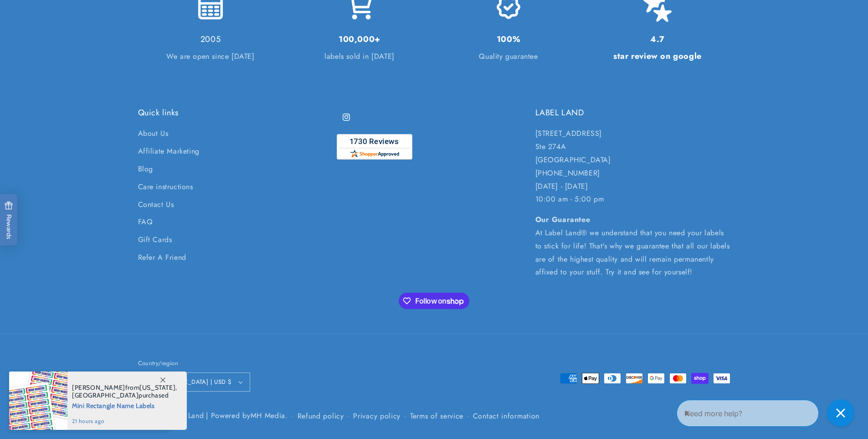 Image resolution: width=868 pixels, height=439 pixels. Describe the element at coordinates (562, 219) in the screenshot. I see `strong: Our Guarantee` at that location.